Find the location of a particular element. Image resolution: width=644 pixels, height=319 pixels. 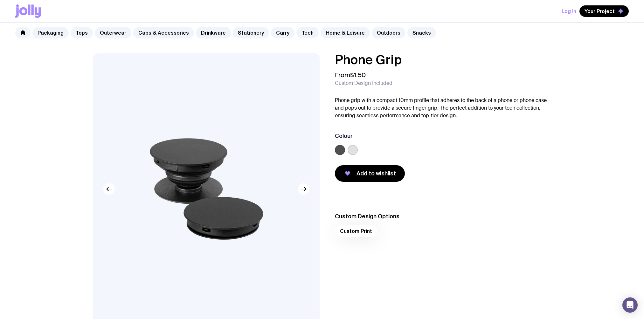

a: Tech is located at coordinates (307, 33).